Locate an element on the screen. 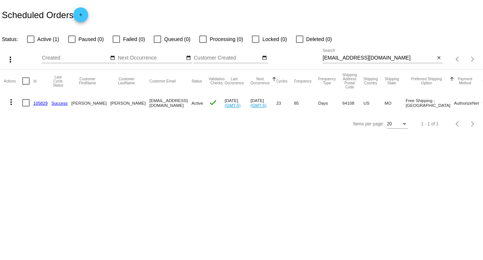  div: Items per page: is located at coordinates (368, 124).